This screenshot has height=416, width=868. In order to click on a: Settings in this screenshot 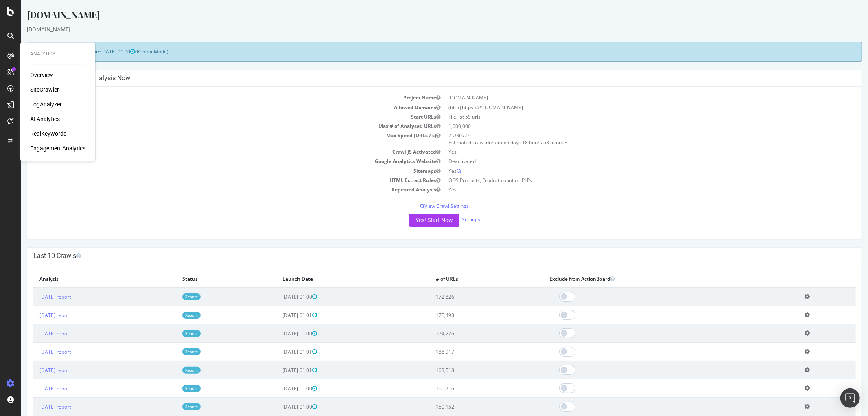, I will do `click(450, 219)`.